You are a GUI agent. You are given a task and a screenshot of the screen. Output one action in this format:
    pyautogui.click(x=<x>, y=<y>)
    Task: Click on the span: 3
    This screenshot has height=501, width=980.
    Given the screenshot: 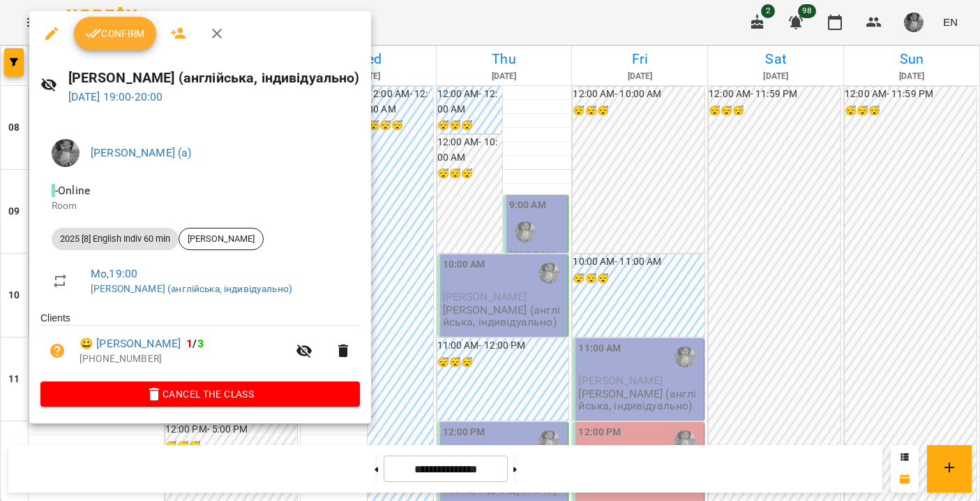 What is the action you would take?
    pyautogui.click(x=200, y=343)
    